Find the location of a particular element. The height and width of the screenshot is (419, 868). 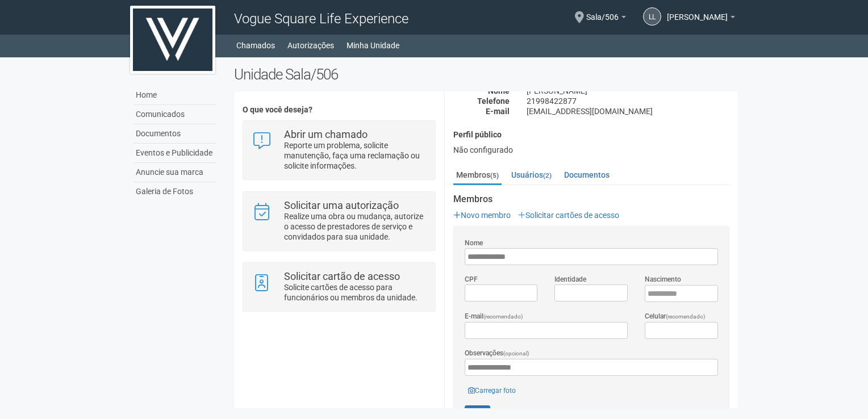

label: Nascimento is located at coordinates (662, 279).